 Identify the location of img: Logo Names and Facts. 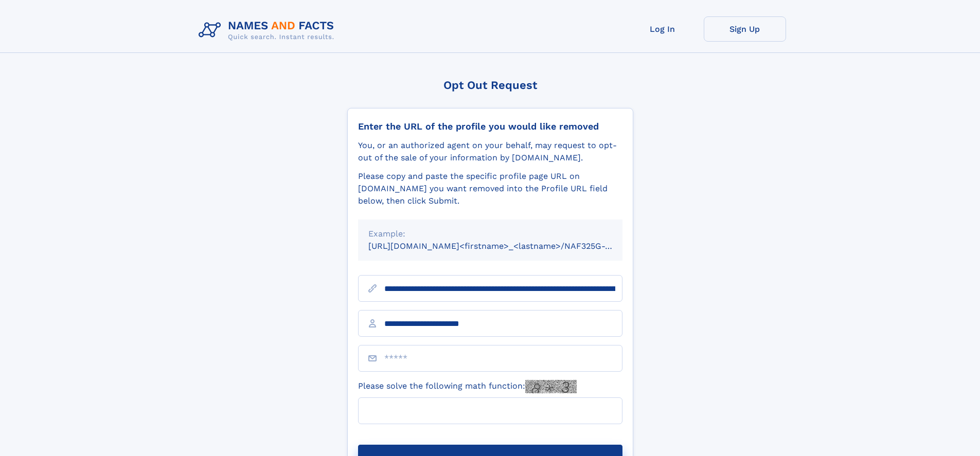
(269, 31).